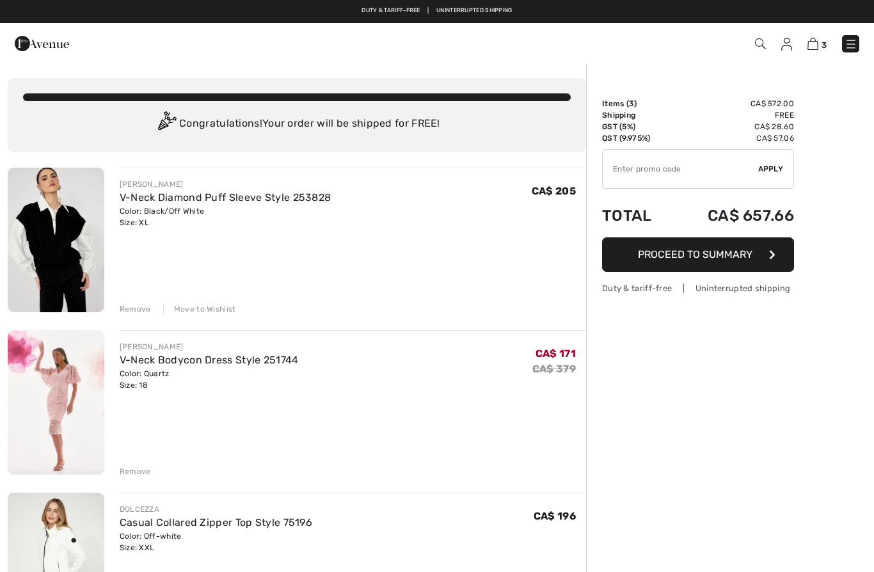 The image size is (874, 572). Describe the element at coordinates (637, 138) in the screenshot. I see `td: QST (9.975%)` at that location.